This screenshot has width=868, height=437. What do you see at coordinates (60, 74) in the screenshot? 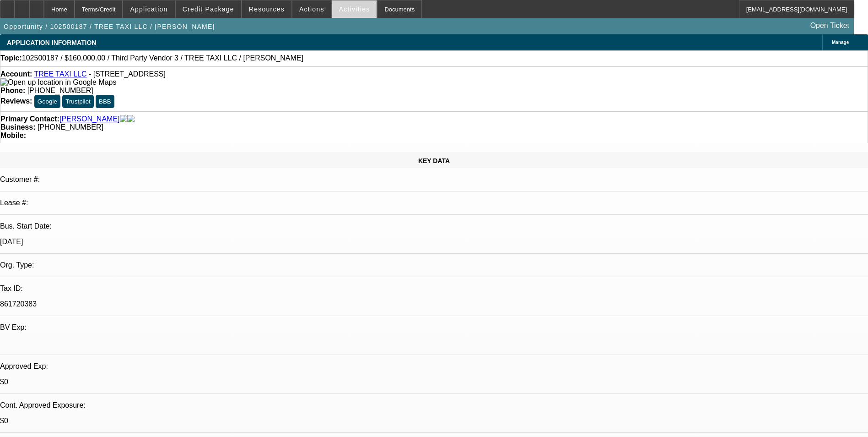
I see `a: TREE TAXI LLC` at bounding box center [60, 74].